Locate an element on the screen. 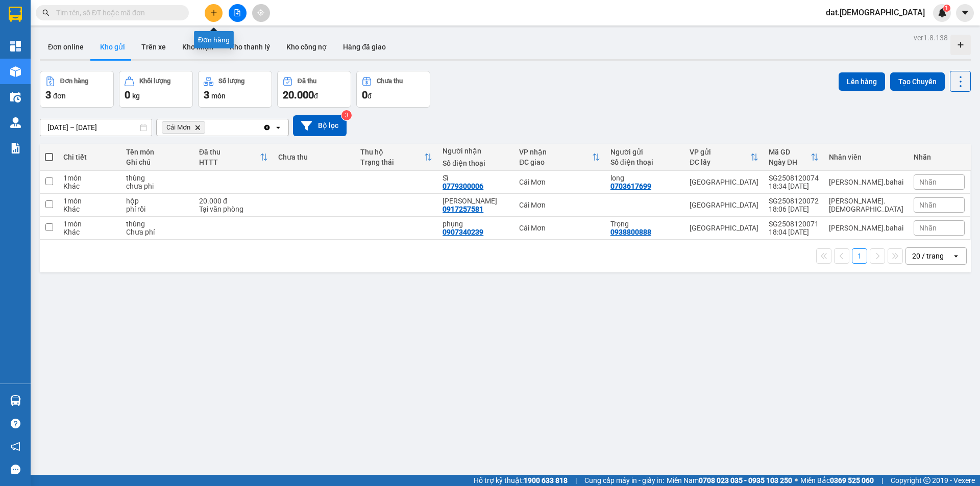 The image size is (980, 486). div: ver 1.8.138 is located at coordinates (930, 38).